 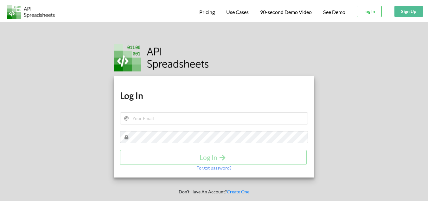 I want to click on a: Create One, so click(x=238, y=191).